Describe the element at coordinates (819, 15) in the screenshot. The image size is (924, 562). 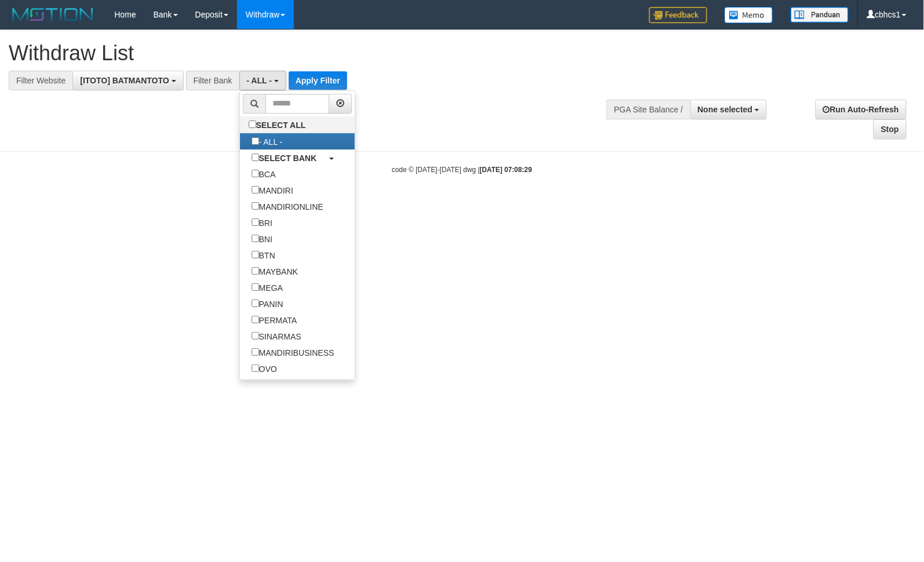
I see `img: panduan.png` at that location.